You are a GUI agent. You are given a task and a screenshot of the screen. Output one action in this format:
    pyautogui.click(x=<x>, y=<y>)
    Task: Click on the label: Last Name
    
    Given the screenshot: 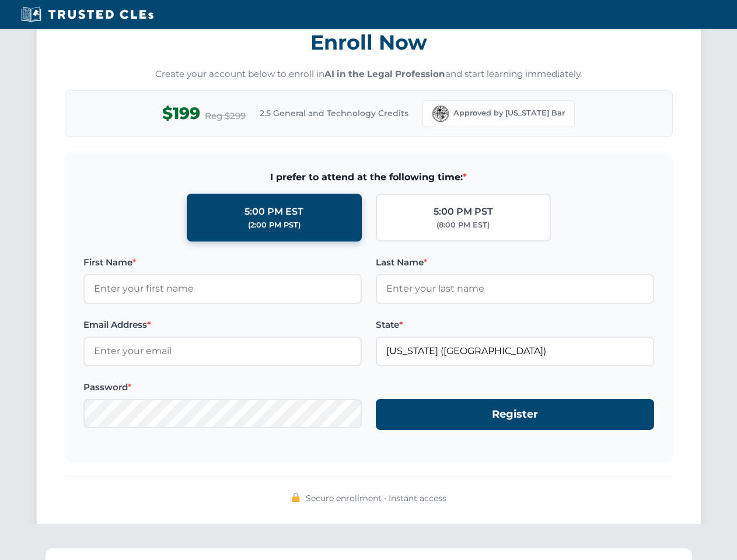 What is the action you would take?
    pyautogui.click(x=515, y=262)
    